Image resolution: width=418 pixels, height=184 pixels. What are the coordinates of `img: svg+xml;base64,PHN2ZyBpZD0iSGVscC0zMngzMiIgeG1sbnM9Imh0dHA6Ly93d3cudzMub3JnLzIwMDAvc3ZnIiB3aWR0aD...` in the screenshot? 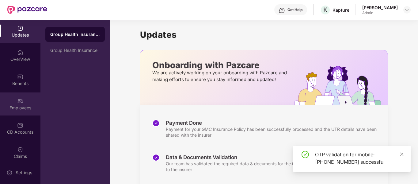 It's located at (282, 10).